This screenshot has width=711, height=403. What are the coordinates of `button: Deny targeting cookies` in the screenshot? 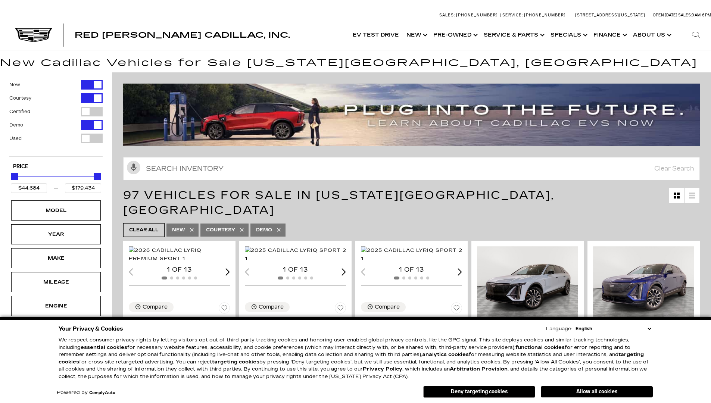 It's located at (480, 392).